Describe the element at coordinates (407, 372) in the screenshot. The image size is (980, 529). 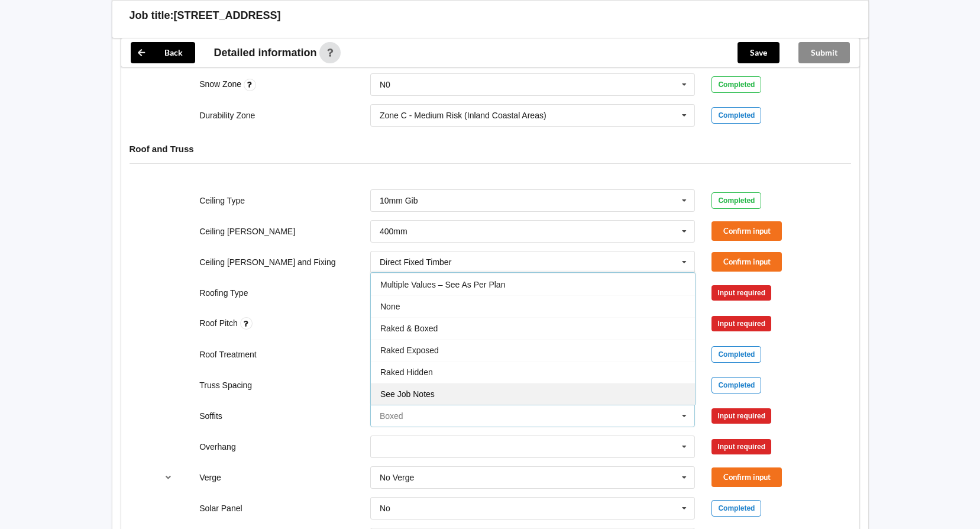
I see `span: Raked Hidden` at that location.